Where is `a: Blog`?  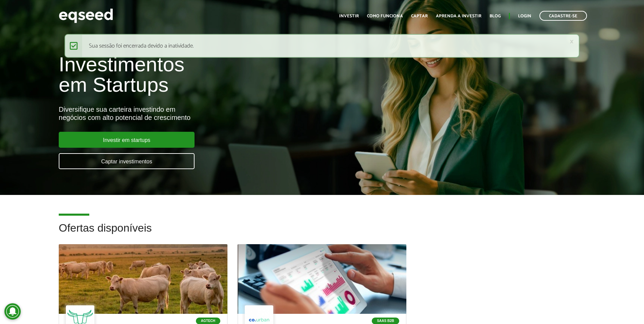 a: Blog is located at coordinates (495, 16).